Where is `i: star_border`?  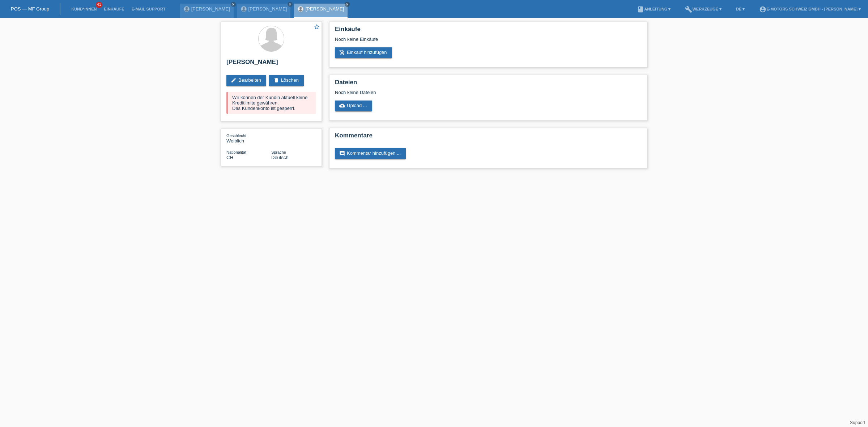 i: star_border is located at coordinates (317, 27).